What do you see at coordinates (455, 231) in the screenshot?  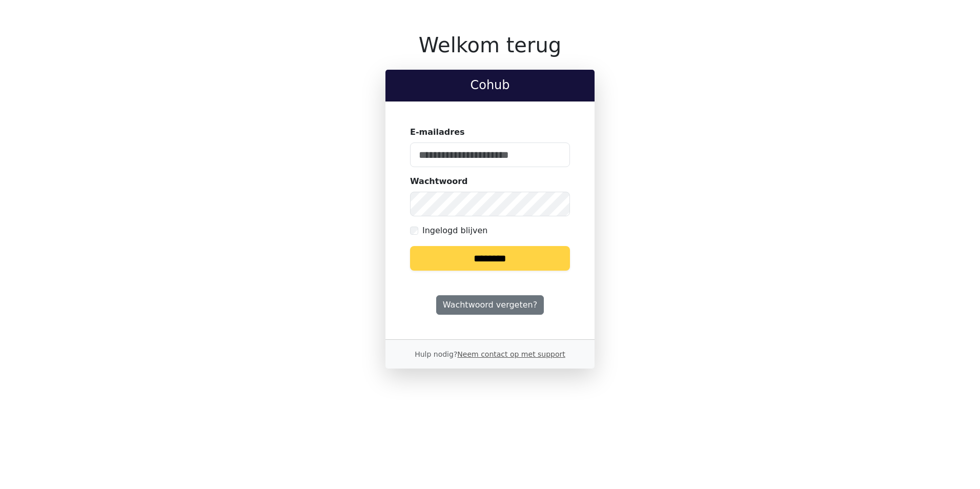 I see `label: Ingelogd blijven` at bounding box center [455, 231].